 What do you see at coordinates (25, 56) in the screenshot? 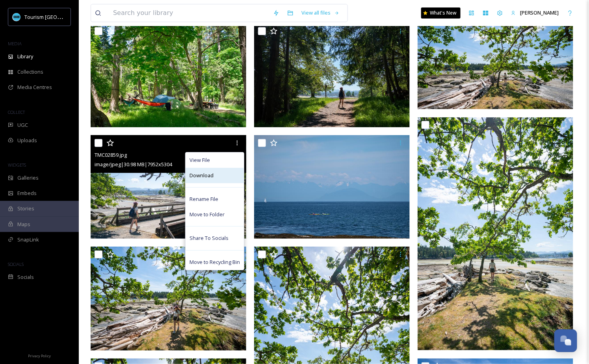
I see `span: Library` at bounding box center [25, 56].